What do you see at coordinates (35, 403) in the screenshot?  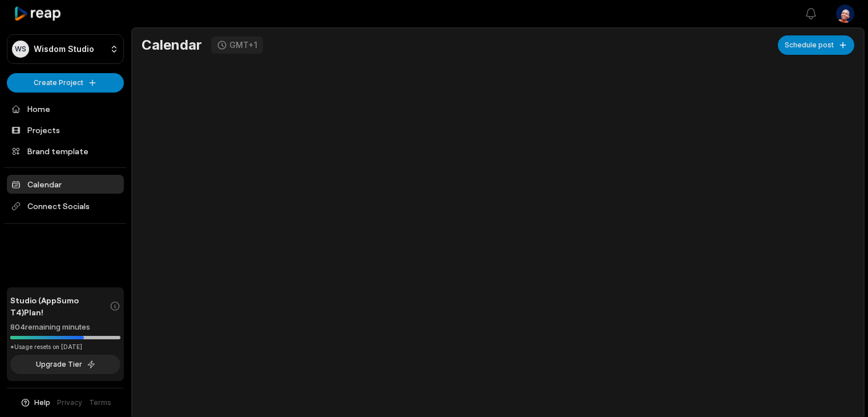 I see `button: Help` at bounding box center [35, 403].